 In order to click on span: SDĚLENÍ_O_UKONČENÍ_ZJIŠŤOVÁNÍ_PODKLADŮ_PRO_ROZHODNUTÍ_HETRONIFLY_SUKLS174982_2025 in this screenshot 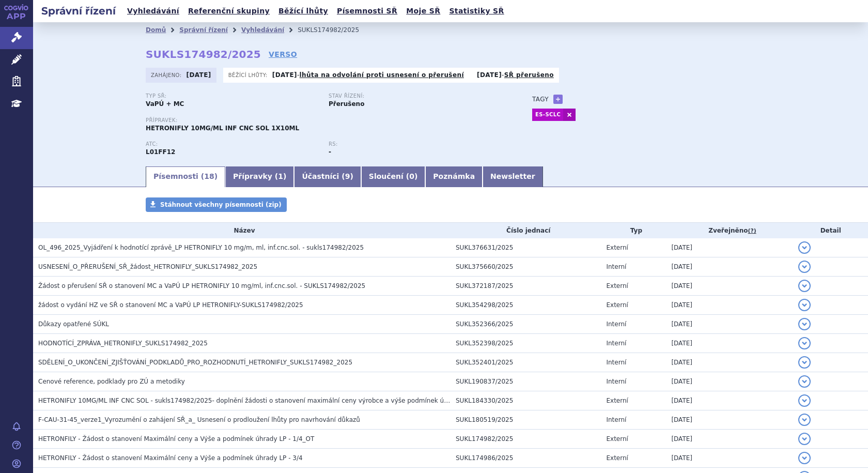, I will do `click(195, 362)`.